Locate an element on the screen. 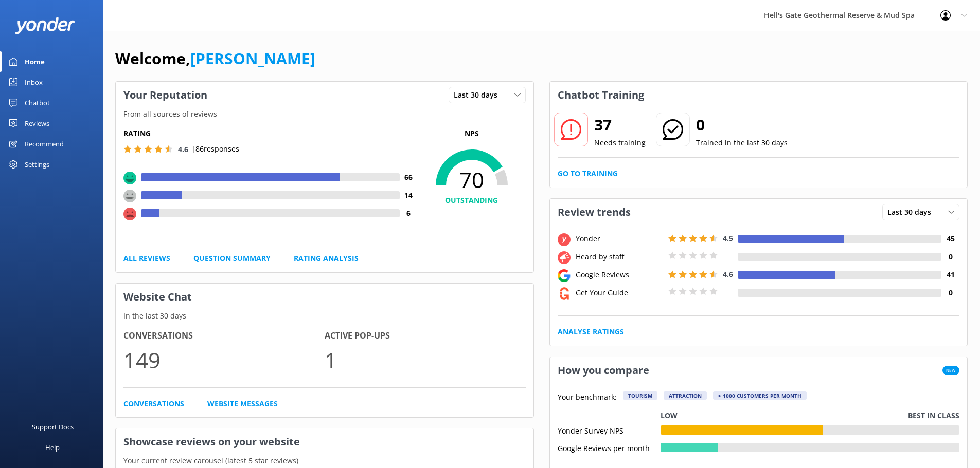 This screenshot has height=468, width=980. p: Trained in the last 30 days is located at coordinates (742, 143).